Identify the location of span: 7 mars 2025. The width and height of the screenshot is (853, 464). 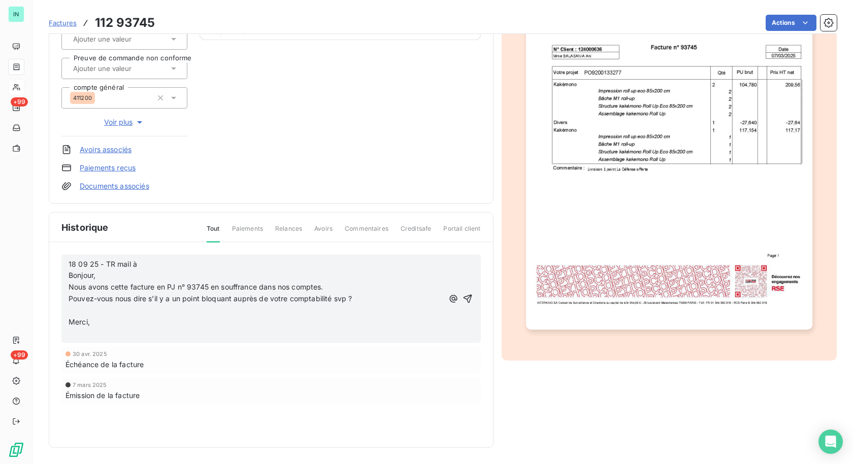
(90, 385).